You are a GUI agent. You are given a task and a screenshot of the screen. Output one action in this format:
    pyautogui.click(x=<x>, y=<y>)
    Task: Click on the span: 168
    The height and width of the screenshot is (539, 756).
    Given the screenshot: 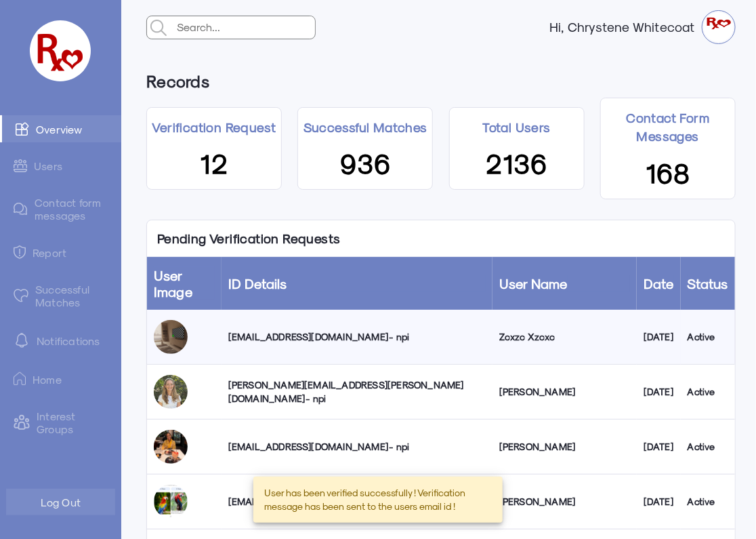 What is the action you would take?
    pyautogui.click(x=668, y=172)
    